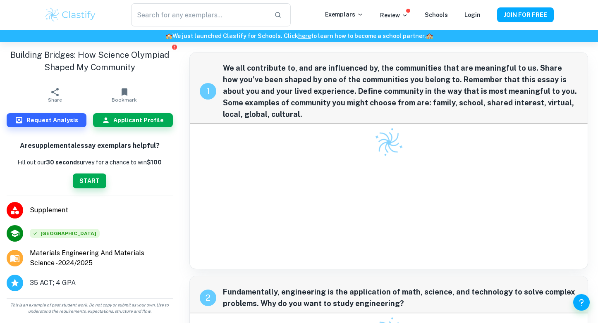 The height and width of the screenshot is (323, 598). What do you see at coordinates (46, 120) in the screenshot?
I see `button: Request Analysis` at bounding box center [46, 120].